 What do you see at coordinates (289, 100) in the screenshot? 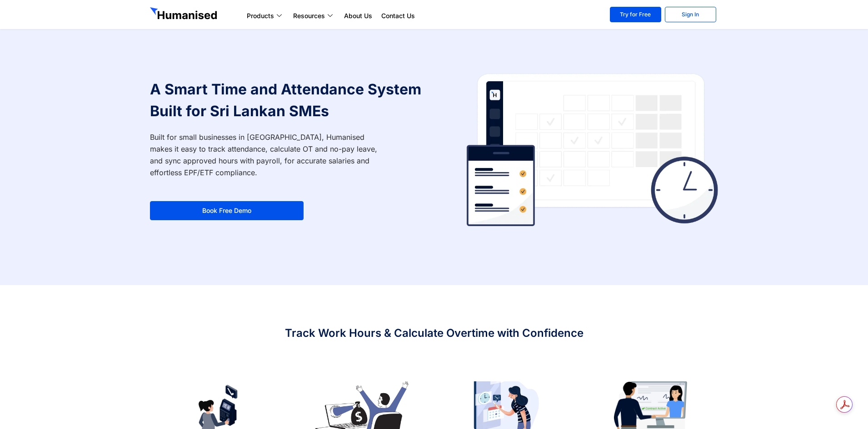
I see `h1: A Smart Time and Attendance System Built for Sri Lankan SMEs` at bounding box center [289, 100].